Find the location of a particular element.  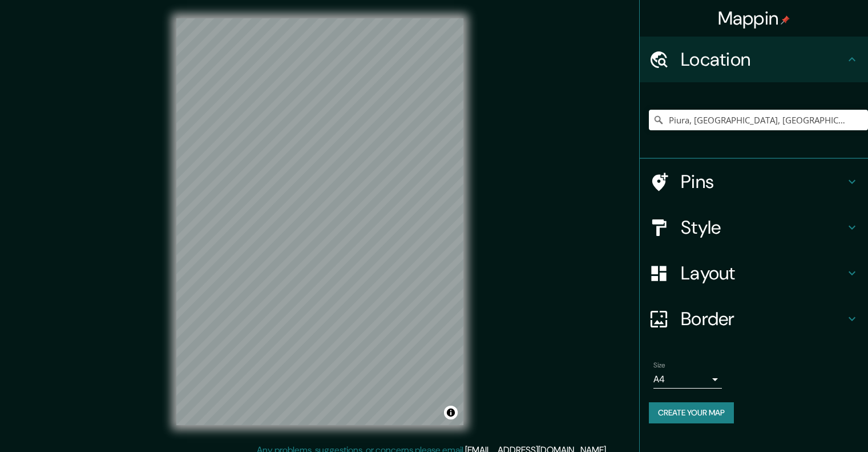

canvas: Map is located at coordinates (319, 222).